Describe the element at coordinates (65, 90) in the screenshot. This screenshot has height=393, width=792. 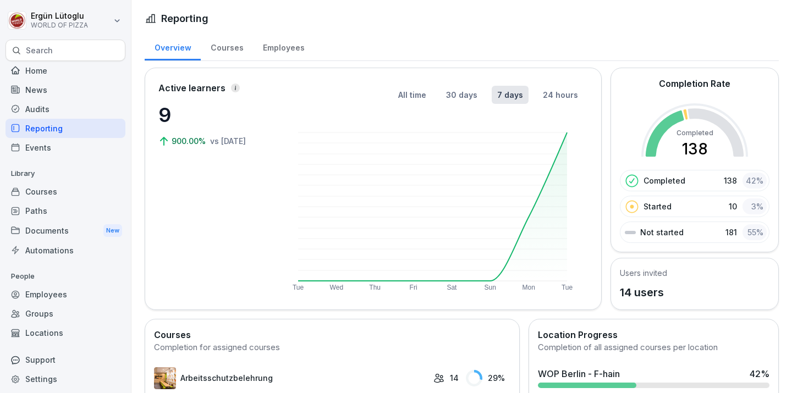
I see `div: News` at that location.